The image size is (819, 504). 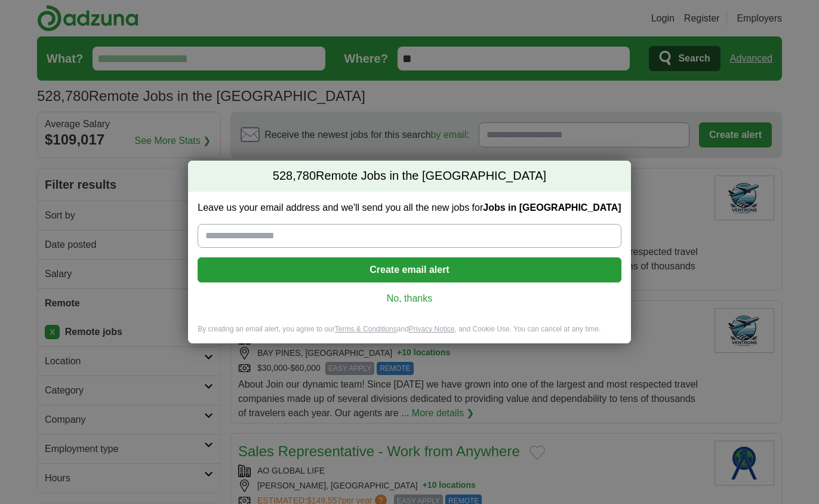 What do you see at coordinates (366, 329) in the screenshot?
I see `a: Terms & Conditions` at bounding box center [366, 329].